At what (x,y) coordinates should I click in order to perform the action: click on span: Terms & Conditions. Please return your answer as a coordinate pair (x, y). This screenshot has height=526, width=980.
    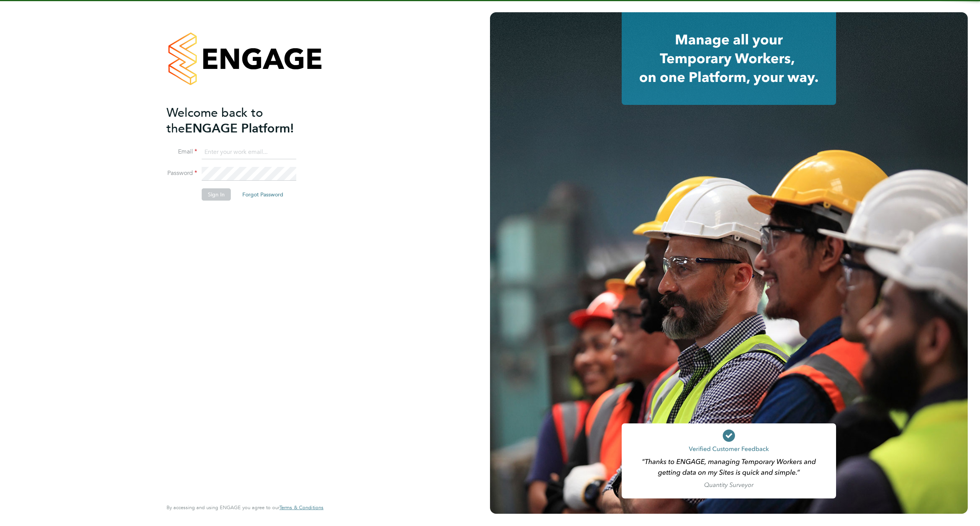
    Looking at the image, I should click on (301, 507).